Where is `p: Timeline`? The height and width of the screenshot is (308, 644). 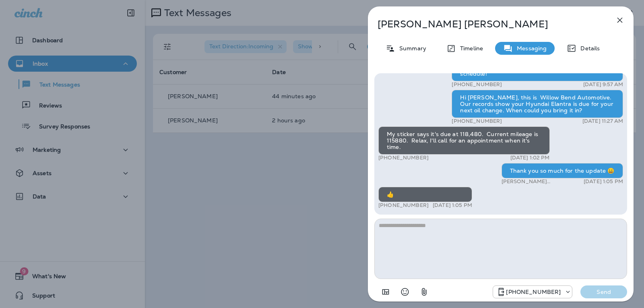 p: Timeline is located at coordinates (469, 48).